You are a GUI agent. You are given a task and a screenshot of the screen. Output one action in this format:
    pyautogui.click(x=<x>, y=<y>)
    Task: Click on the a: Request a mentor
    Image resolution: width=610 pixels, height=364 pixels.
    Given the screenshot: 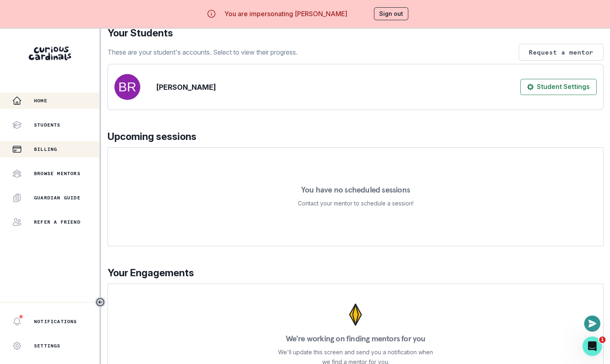 What is the action you would take?
    pyautogui.click(x=561, y=52)
    